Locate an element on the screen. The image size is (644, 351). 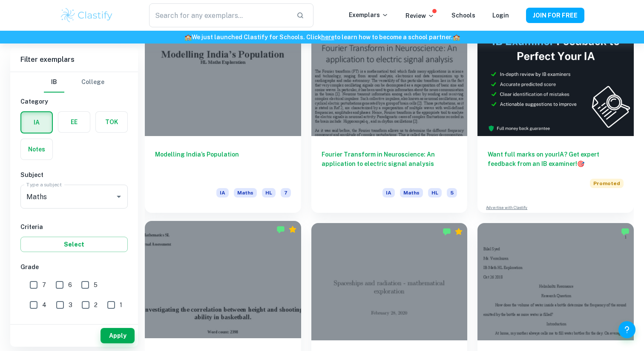
button: Apply is located at coordinates (118, 335).